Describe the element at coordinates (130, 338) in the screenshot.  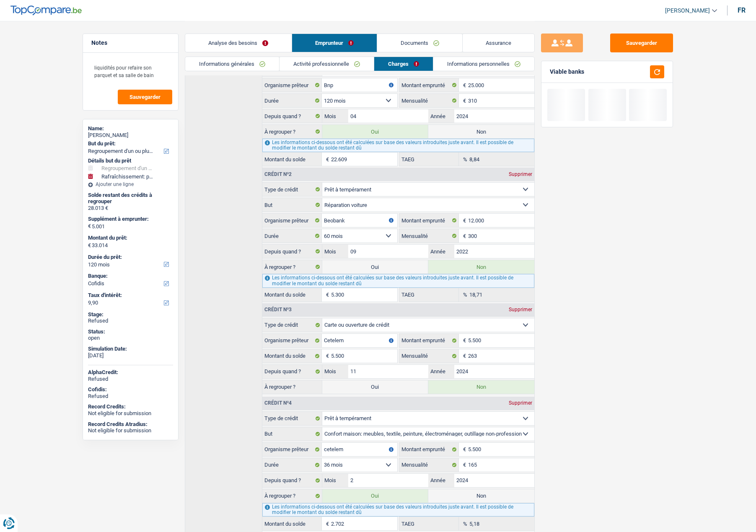
I see `div: open` at that location.